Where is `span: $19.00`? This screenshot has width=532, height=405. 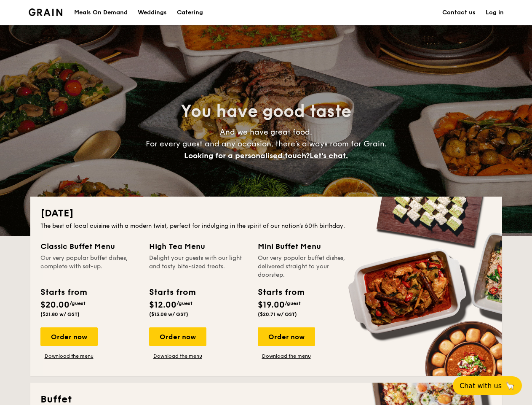
span: $19.00 is located at coordinates (271, 304).